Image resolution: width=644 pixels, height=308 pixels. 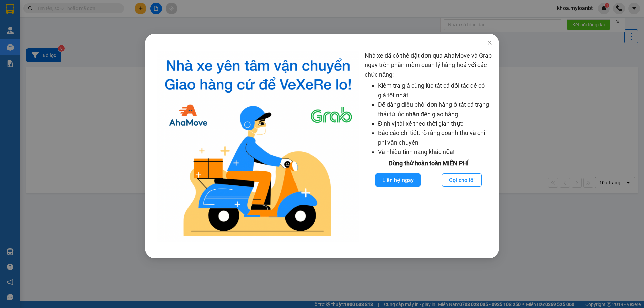 What do you see at coordinates (462, 180) in the screenshot?
I see `button: Gọi cho tôi` at bounding box center [462, 180].